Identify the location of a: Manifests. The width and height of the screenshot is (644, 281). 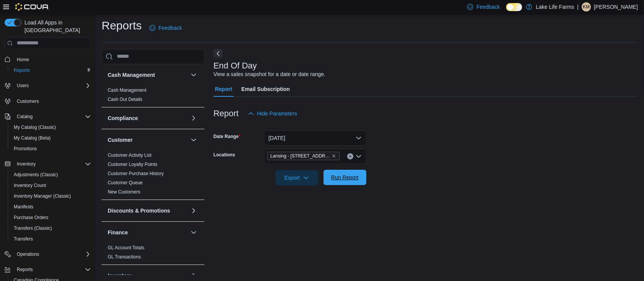
(23, 207).